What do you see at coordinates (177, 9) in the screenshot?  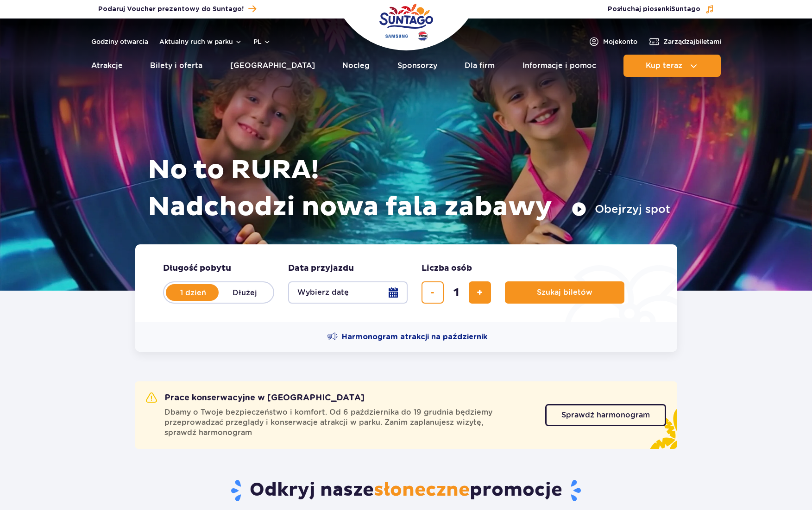 I see `a: Podaruj Voucher prezentowy do Suntago!` at bounding box center [177, 9].